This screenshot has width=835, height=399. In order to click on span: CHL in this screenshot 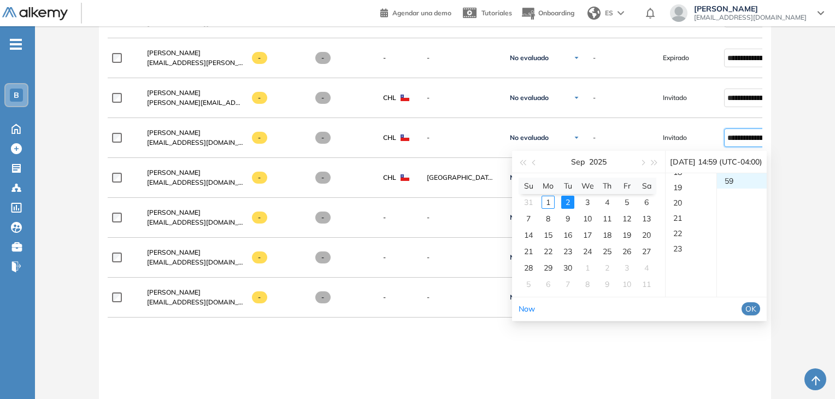, I will do `click(390, 98)`.